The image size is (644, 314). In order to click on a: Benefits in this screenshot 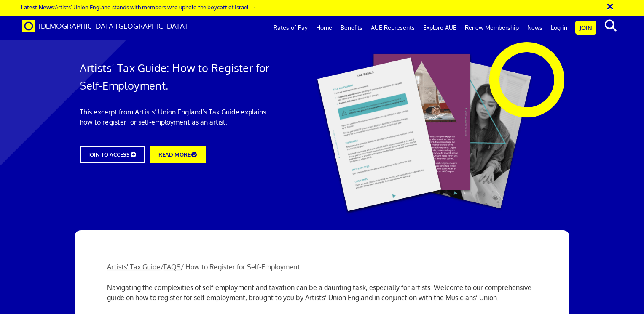, I will do `click(351, 28)`.